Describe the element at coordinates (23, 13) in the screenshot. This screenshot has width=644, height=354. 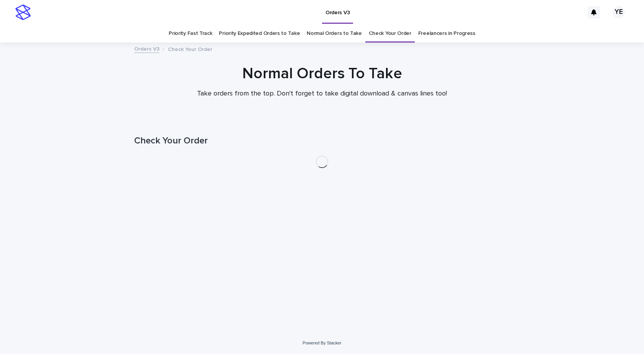
I see `img: stacker-logo-s-only.png` at that location.